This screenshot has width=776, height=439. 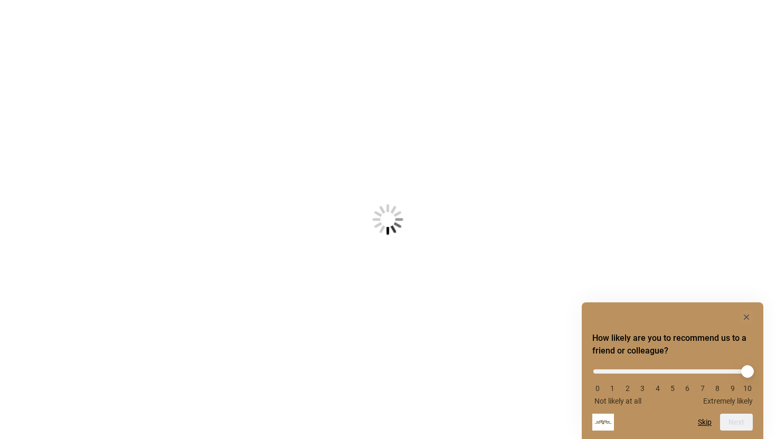 I want to click on li: 9, so click(x=733, y=389).